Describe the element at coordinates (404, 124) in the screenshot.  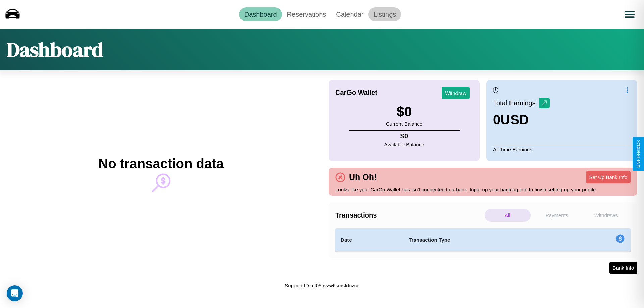
I see `p: Current Balance` at that location.